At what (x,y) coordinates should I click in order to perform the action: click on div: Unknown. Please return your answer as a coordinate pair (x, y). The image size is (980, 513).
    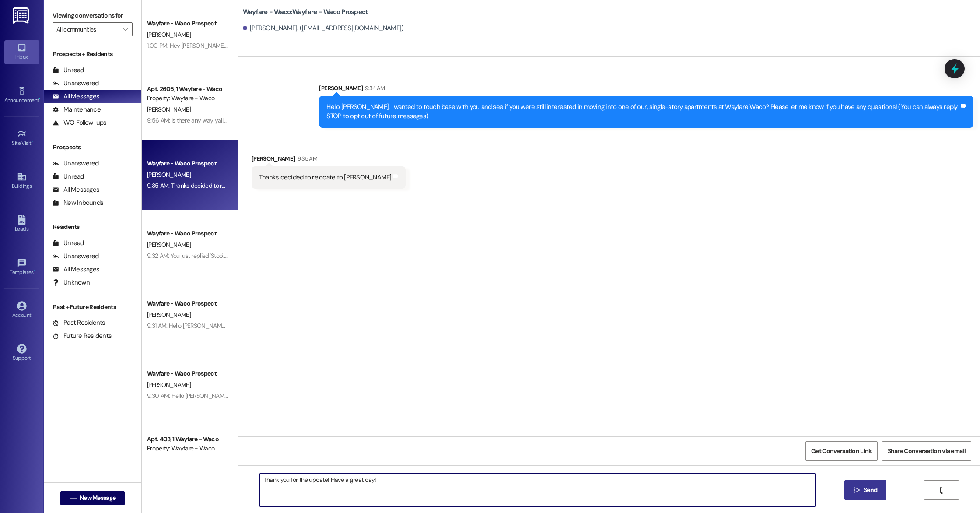
    Looking at the image, I should click on (71, 282).